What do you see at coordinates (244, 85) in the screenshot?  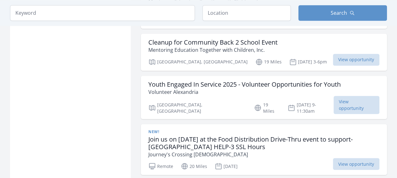 I see `h3: Youth Engaged In Service 2025 - Volunteer Opportunities for Youth` at bounding box center [244, 85].